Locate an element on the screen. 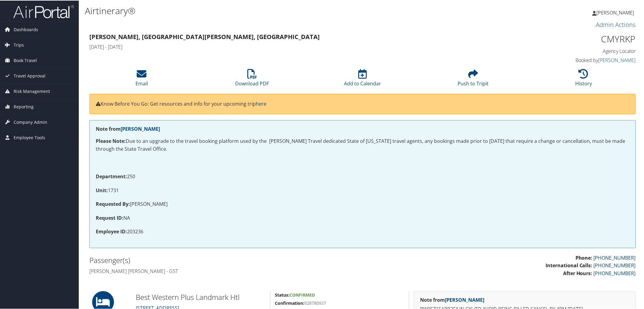 The width and height of the screenshot is (644, 309). strong: Please Note: is located at coordinates (111, 140).